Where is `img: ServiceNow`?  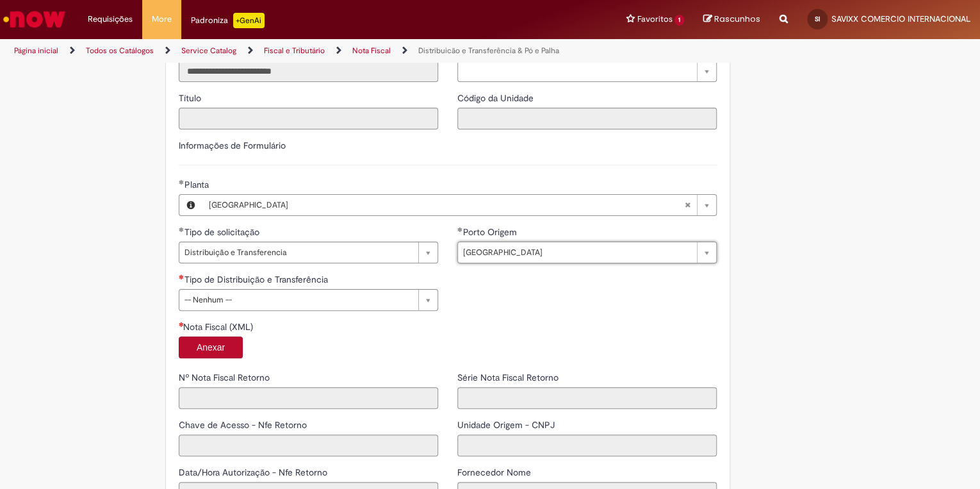 img: ServiceNow is located at coordinates (34, 19).